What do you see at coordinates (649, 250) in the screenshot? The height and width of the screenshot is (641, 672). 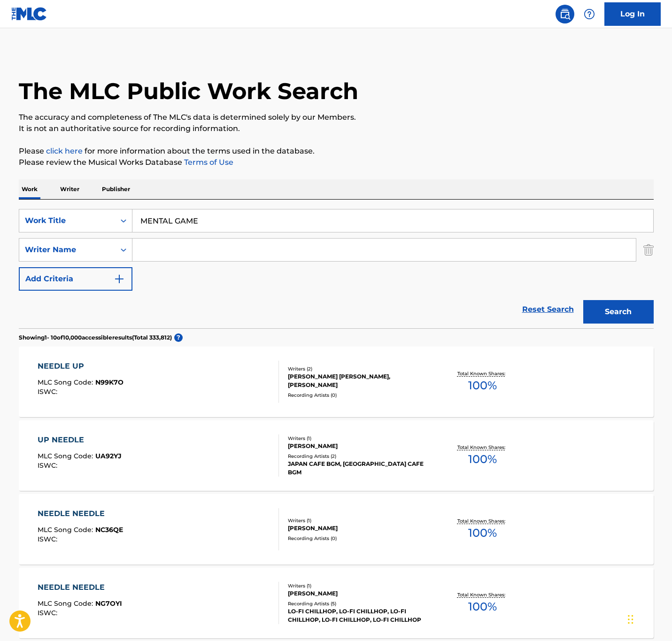 I see `img: Delete Criterion` at bounding box center [649, 250].